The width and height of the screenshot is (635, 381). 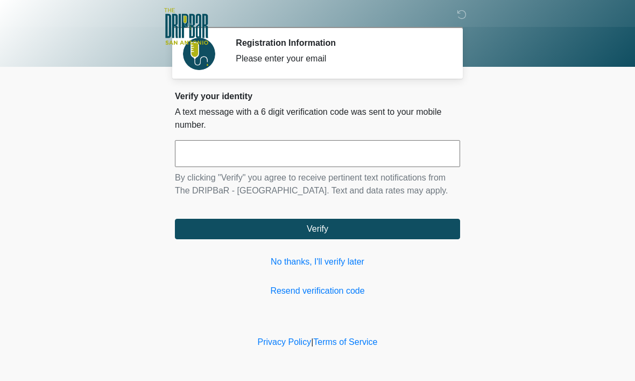 I want to click on p: By clicking "Verify" you agree to receive pertinent text notifications from The DRIPBaR - [GEOGRA..., so click(x=318, y=184).